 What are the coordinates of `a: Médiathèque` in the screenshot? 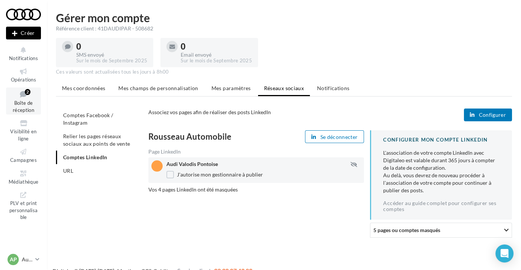 It's located at (23, 177).